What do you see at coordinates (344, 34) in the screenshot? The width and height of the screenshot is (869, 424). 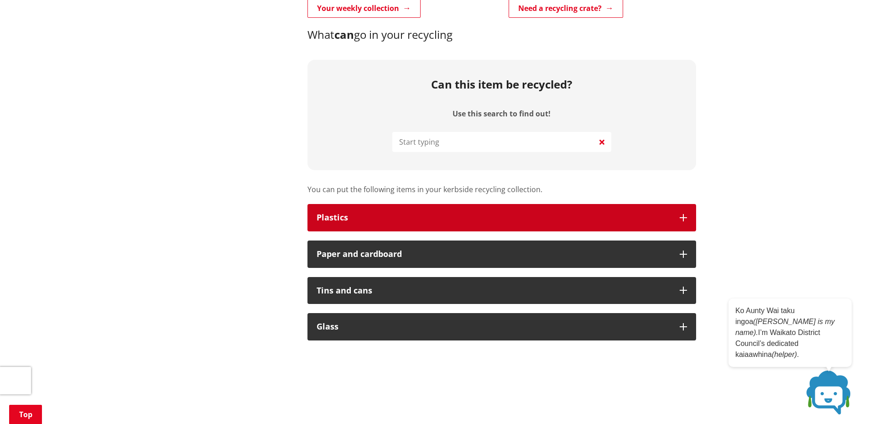 I see `strong: can` at bounding box center [344, 34].